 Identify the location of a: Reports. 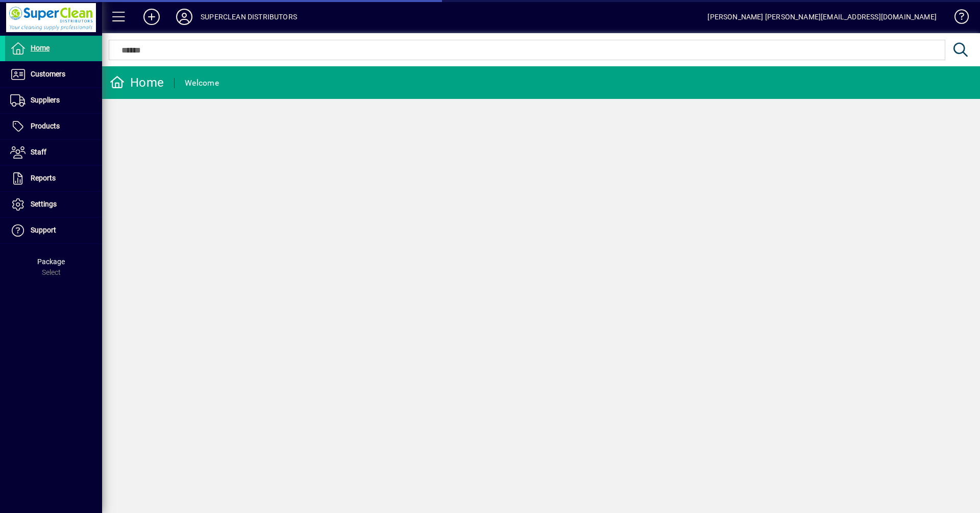
(54, 179).